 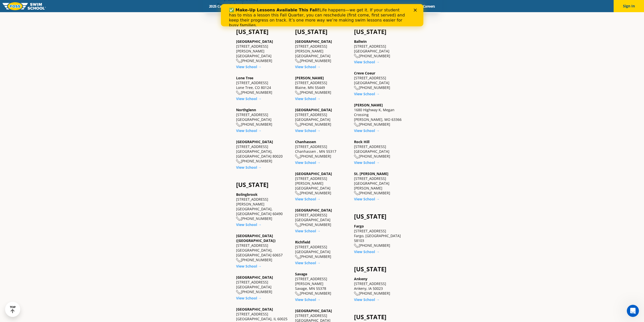 I want to click on div: TOP, so click(x=13, y=309).